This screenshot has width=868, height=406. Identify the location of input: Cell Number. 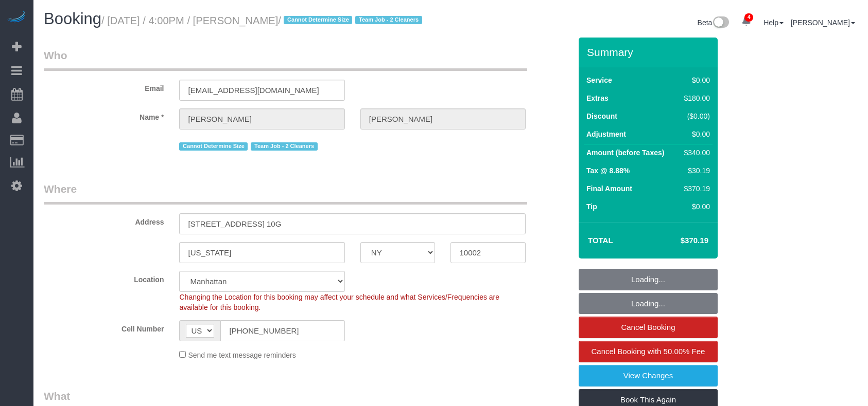
(282, 330).